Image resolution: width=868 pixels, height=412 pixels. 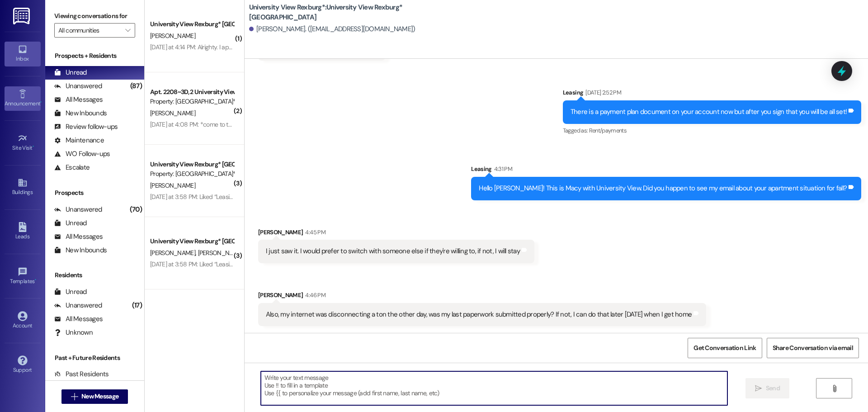 I want to click on div: Prospects, so click(x=95, y=193).